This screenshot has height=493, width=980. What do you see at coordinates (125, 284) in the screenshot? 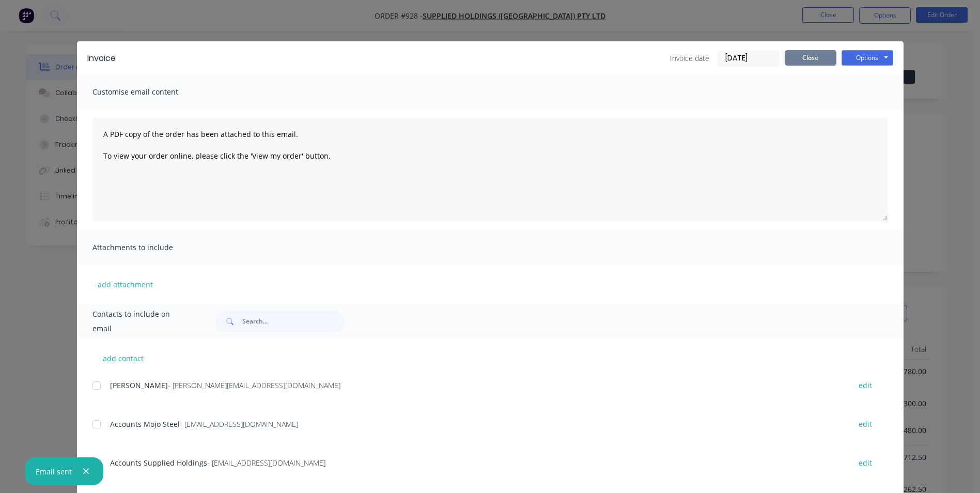
I see `button: add attachment` at bounding box center [125, 284].